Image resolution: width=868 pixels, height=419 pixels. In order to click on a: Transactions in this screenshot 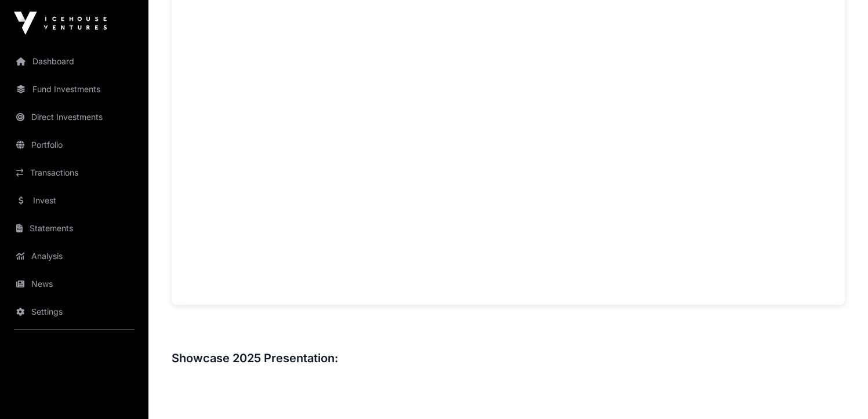, I will do `click(74, 173)`.